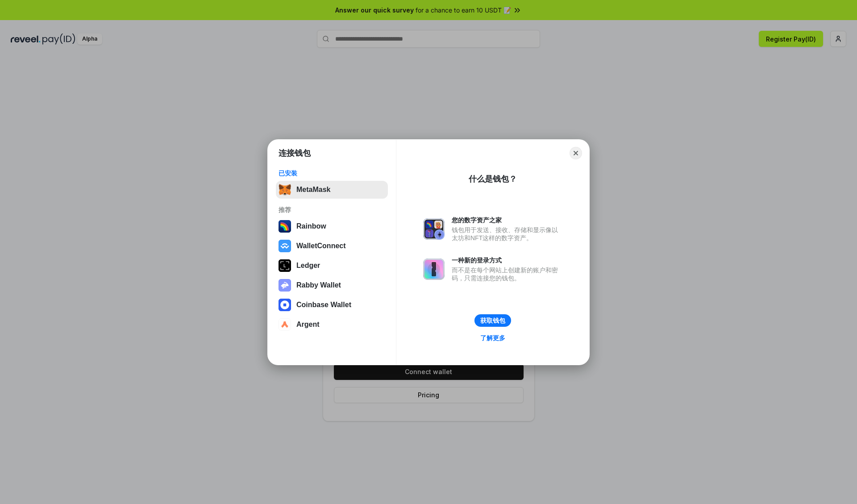 The width and height of the screenshot is (857, 504). I want to click on div: 推荐, so click(331, 209).